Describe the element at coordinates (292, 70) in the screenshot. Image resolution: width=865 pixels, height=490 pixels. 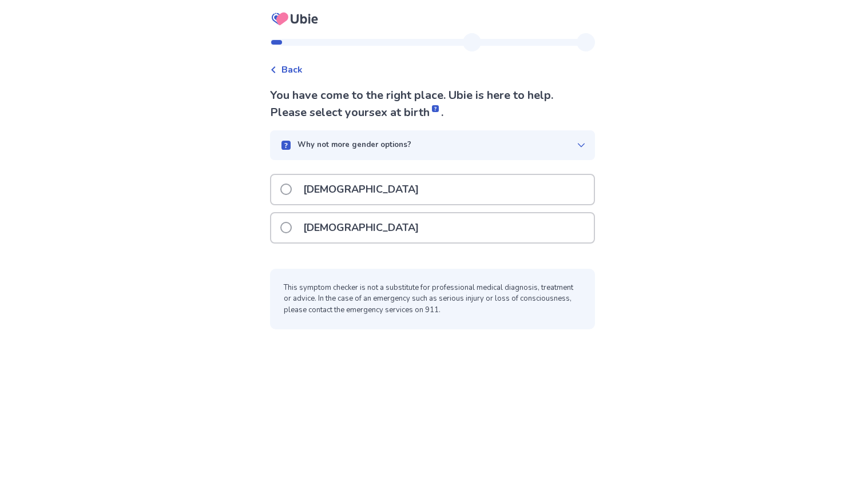
I see `span: Back` at that location.